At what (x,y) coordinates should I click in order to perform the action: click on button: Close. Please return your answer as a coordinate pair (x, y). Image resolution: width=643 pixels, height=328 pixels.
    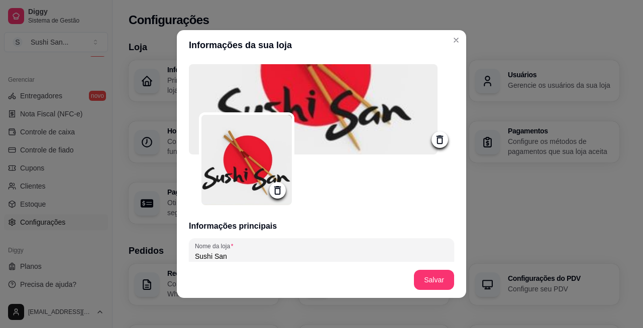
    Looking at the image, I should click on (456, 40).